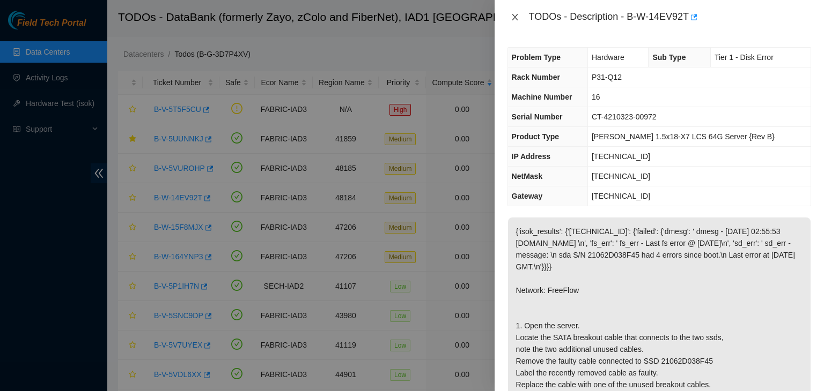 The width and height of the screenshot is (824, 391). What do you see at coordinates (527, 196) in the screenshot?
I see `span: Gateway` at bounding box center [527, 196].